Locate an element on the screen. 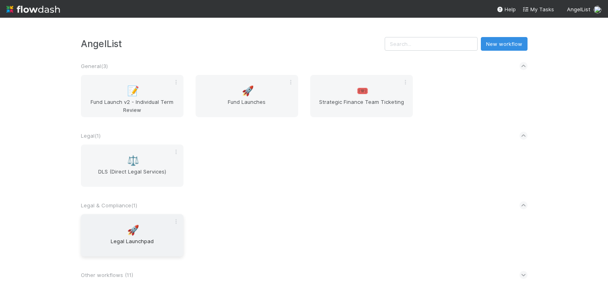 The height and width of the screenshot is (281, 608). div: Help is located at coordinates (506, 9).